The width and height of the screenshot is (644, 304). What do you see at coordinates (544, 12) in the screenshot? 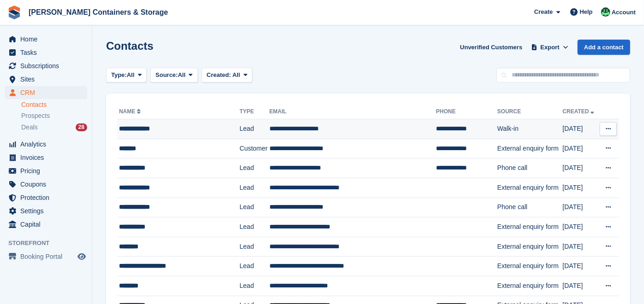
I see `span: Create` at bounding box center [544, 12].